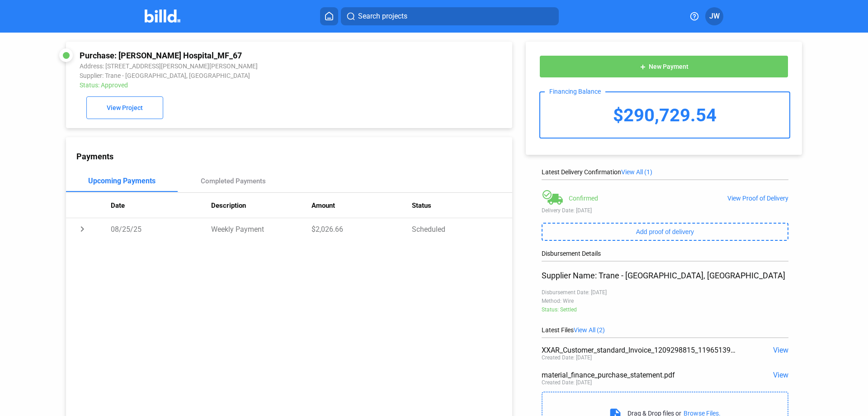 Image resolution: width=868 pixels, height=416 pixels. I want to click on button: View Project, so click(125, 107).